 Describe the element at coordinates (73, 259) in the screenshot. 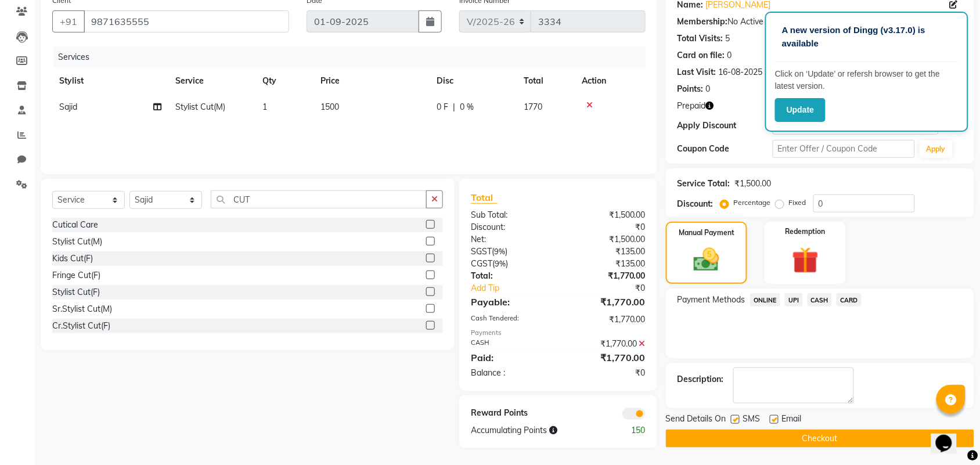

I see `div: Kids Cut(F)` at that location.